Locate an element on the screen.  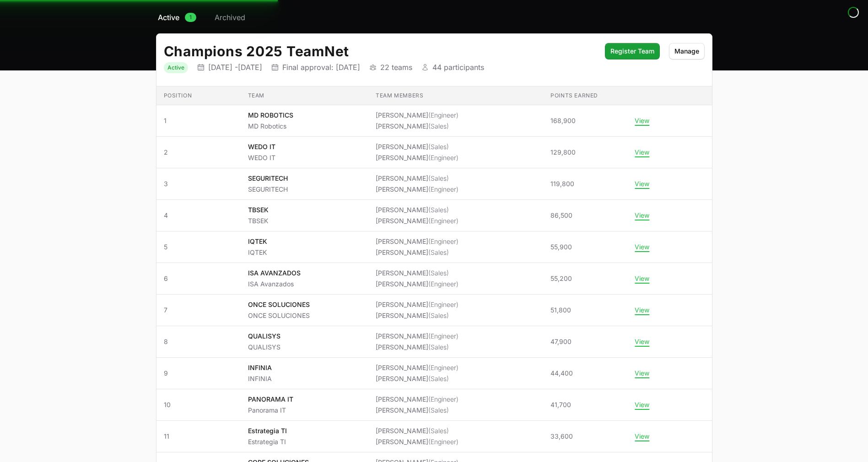
span: 33,600 is located at coordinates (561, 436).